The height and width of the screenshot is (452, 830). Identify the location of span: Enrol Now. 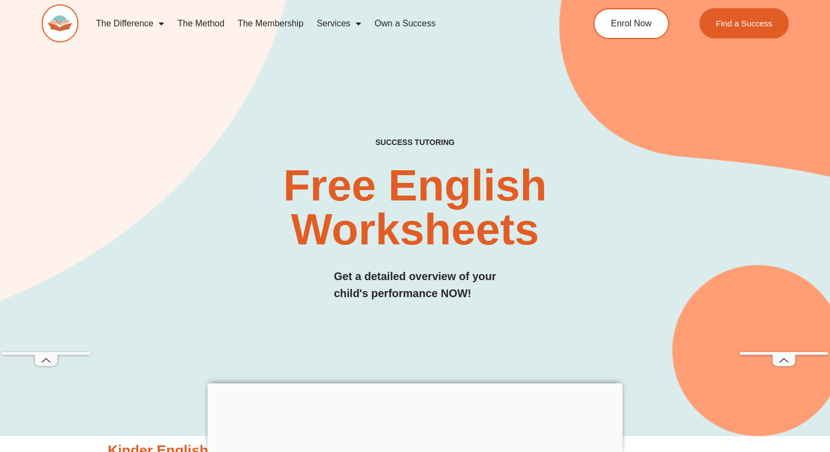
(631, 24).